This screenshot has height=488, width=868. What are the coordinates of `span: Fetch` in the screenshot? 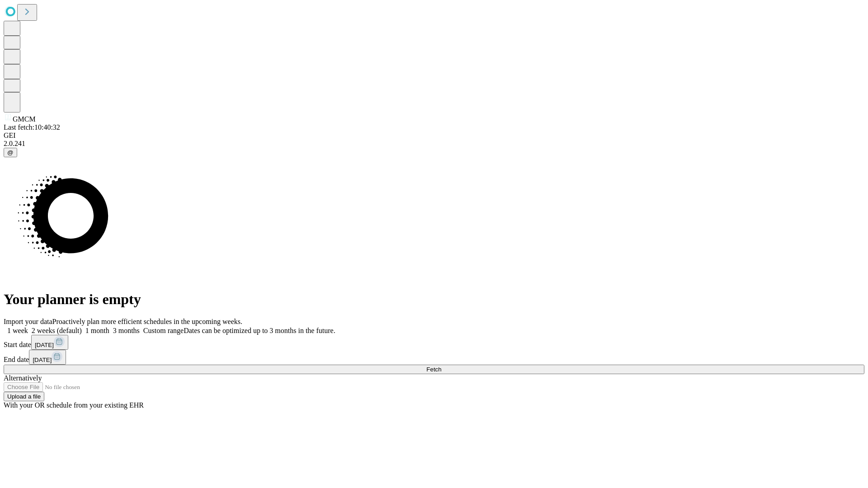 It's located at (433, 369).